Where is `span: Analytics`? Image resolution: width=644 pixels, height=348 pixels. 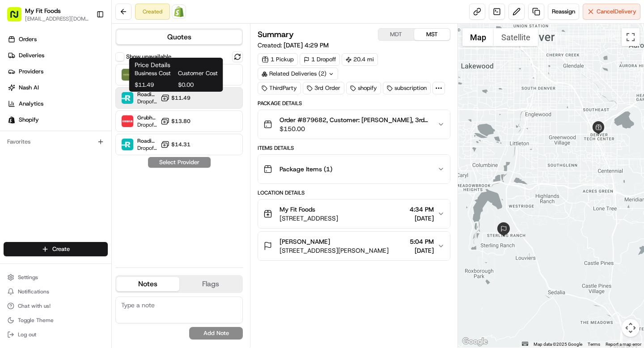
span: Analytics is located at coordinates (31, 104).